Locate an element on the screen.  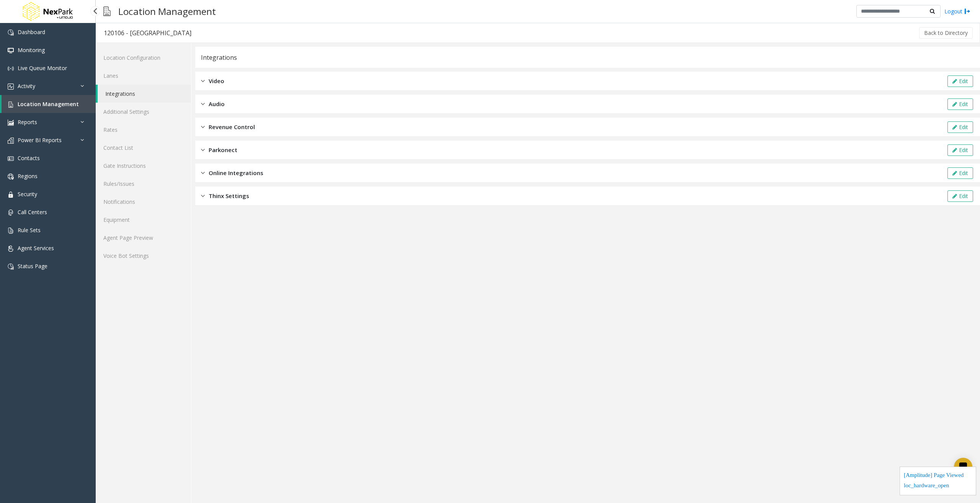
span: Security is located at coordinates (27, 194).